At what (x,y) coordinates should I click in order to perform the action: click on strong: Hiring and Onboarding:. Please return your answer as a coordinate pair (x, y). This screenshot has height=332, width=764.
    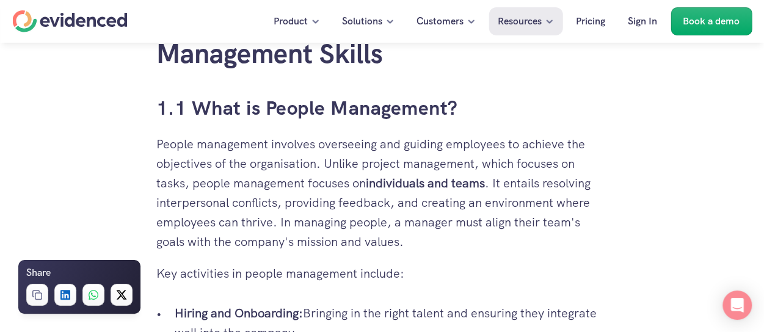
    Looking at the image, I should click on (239, 313).